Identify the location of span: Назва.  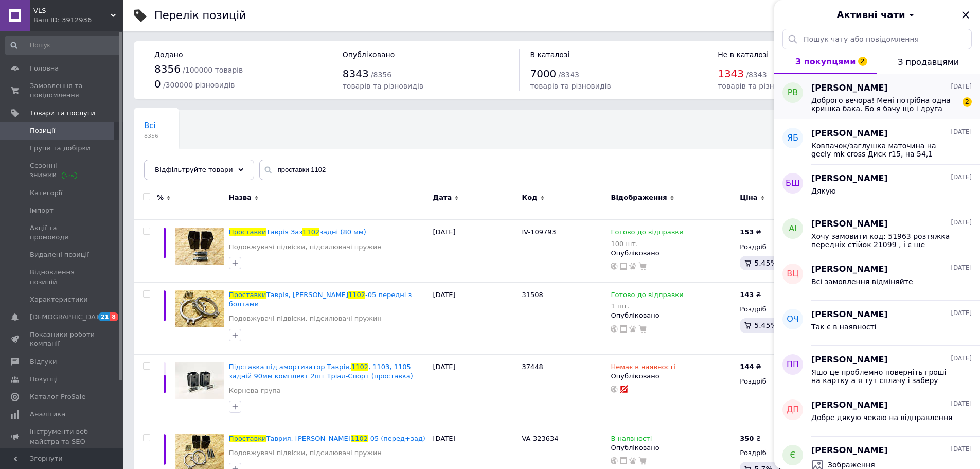
(240, 198).